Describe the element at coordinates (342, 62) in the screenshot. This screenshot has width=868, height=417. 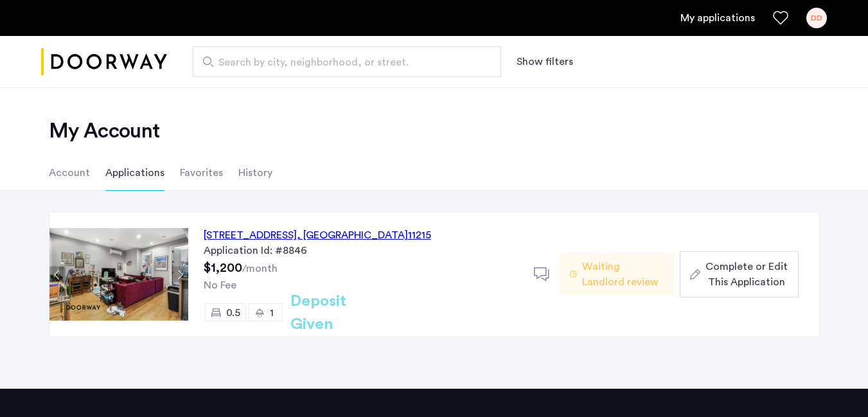
I see `span: Search by city, neighborhood, or street.` at that location.